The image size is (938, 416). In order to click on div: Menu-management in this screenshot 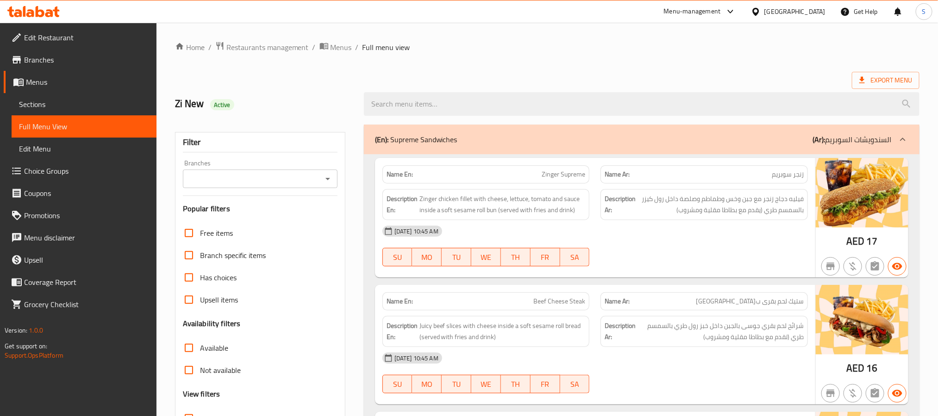, I will do `click(692, 12)`.